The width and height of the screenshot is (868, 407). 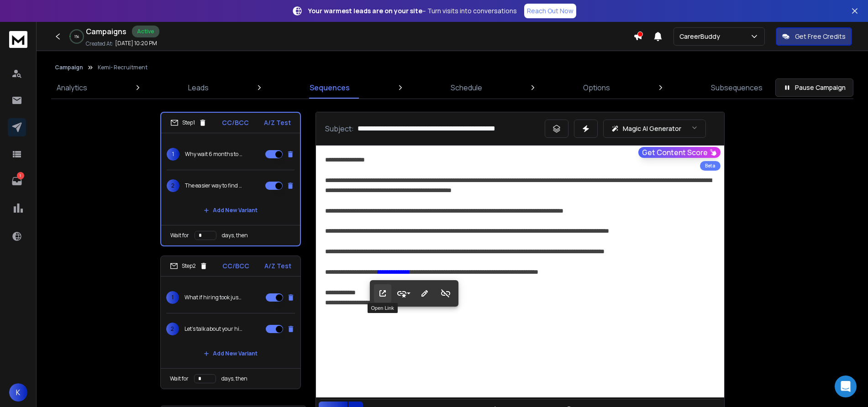 I want to click on li: Step2CC/BCCA/Z Test1What if hiring took just 7 business days?2Let's talk about your hiring speed ..., so click(x=231, y=322).